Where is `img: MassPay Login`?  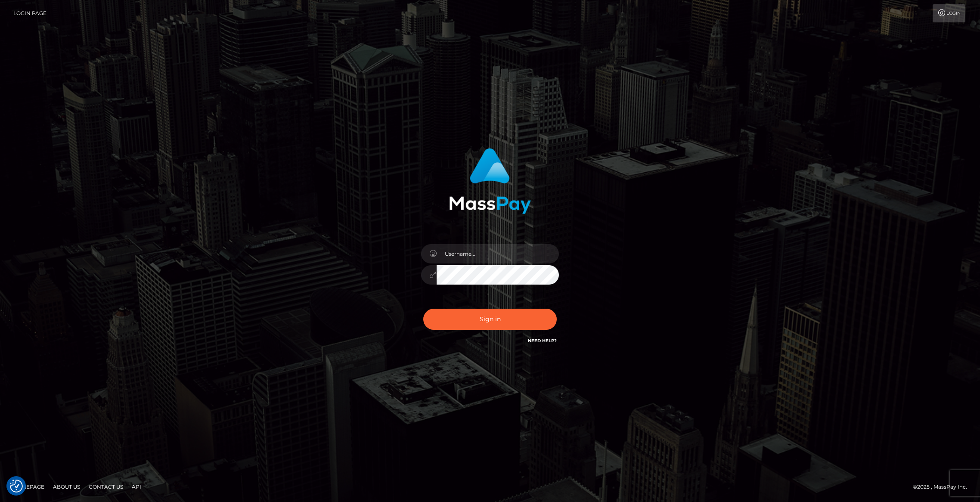
img: MassPay Login is located at coordinates (490, 181).